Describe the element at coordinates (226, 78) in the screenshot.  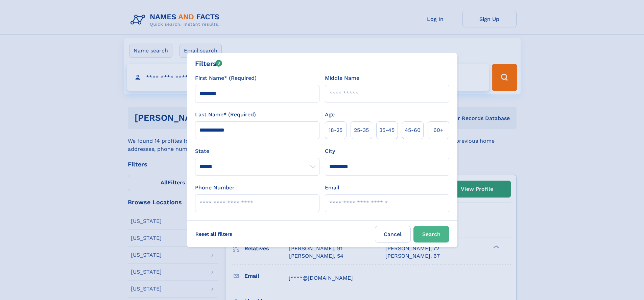
I see `label: First Name* (Required)` at that location.